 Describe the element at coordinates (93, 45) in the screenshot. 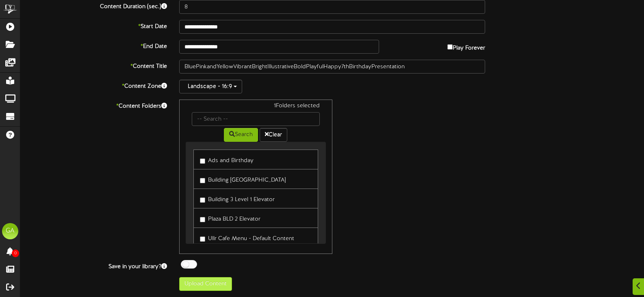

I see `label: End Date` at that location.